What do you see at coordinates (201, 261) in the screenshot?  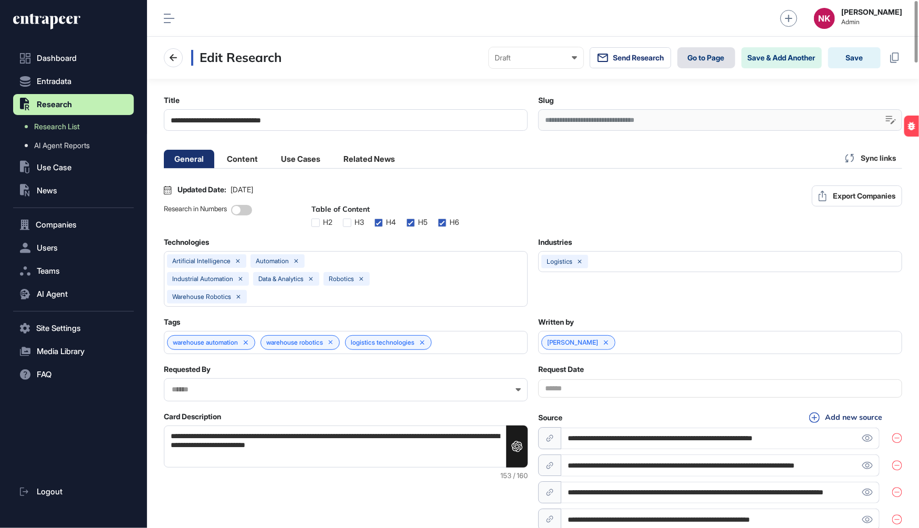 I see `div: artificial intelligence` at bounding box center [201, 261].